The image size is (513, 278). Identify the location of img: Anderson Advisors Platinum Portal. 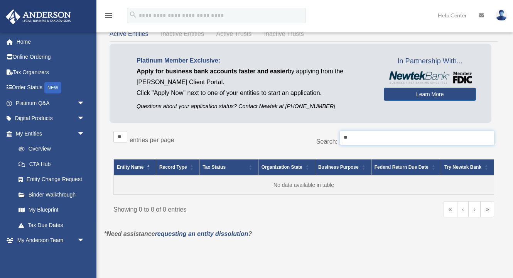
(38, 17).